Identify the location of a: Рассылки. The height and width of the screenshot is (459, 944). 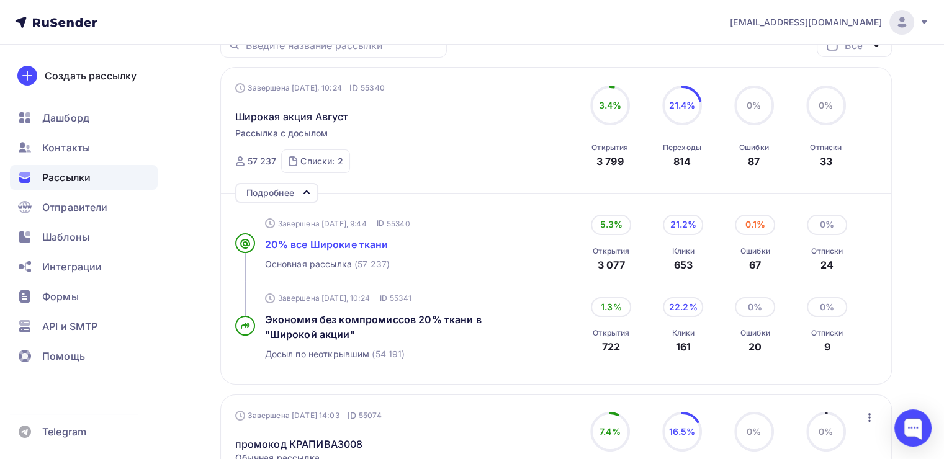
(84, 178).